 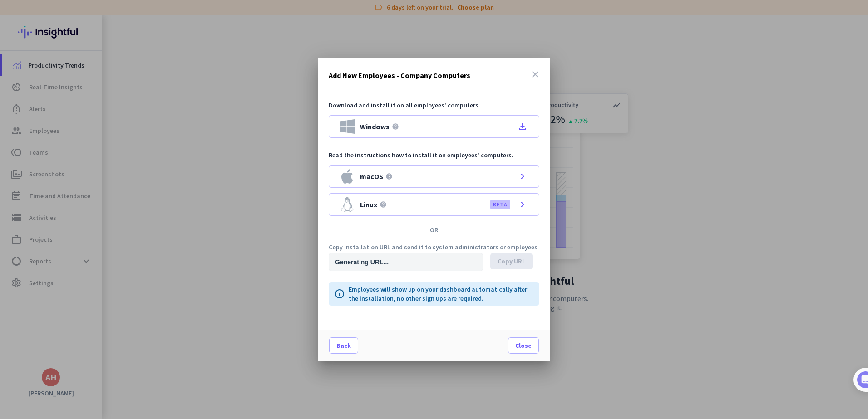 I want to click on img: macOS, so click(x=347, y=177).